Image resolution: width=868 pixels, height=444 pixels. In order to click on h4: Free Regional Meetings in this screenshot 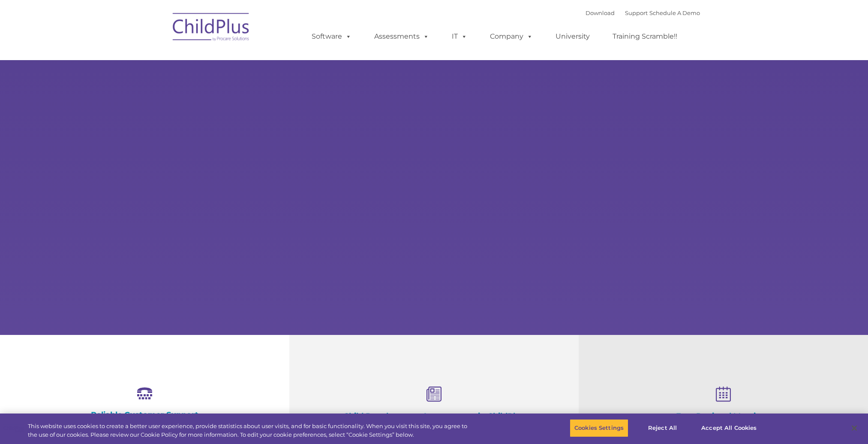, I will do `click(723, 416)`.